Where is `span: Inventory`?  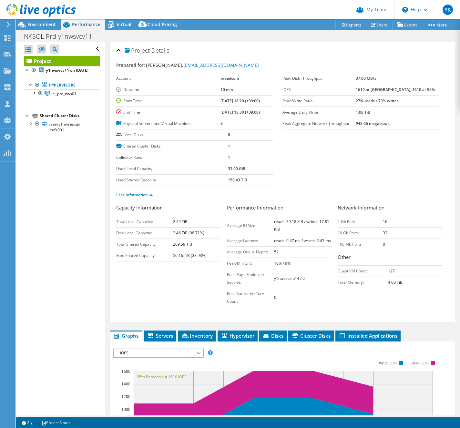
span: Inventory is located at coordinates (197, 336).